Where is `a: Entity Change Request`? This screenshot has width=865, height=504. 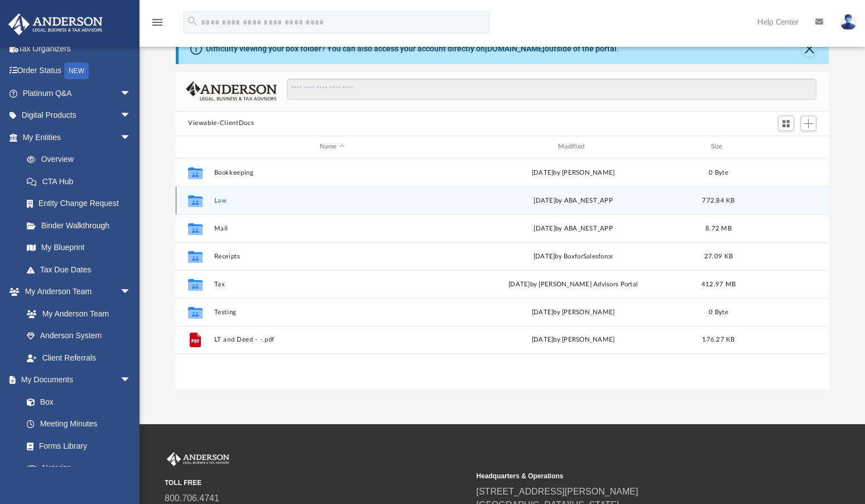
a: Entity Change Request is located at coordinates (81, 203).